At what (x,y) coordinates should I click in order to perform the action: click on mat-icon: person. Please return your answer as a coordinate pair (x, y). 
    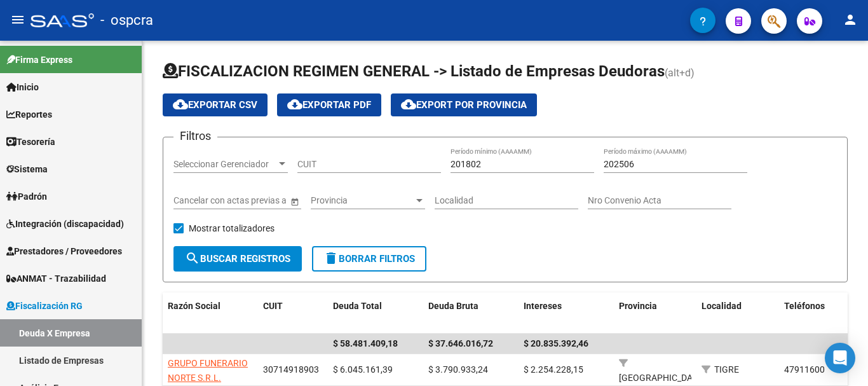
    Looking at the image, I should click on (850, 20).